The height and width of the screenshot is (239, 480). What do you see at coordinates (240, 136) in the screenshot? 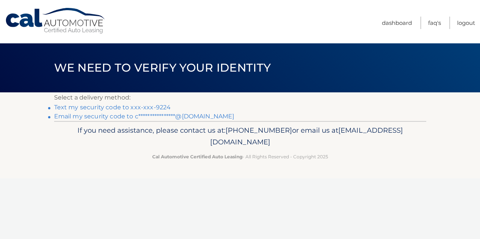
I see `p: If you need assistance, please contact us at: or email us at` at bounding box center [240, 136].